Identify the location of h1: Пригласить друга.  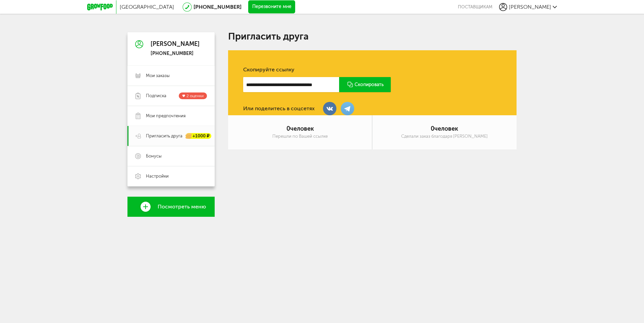
(372, 36).